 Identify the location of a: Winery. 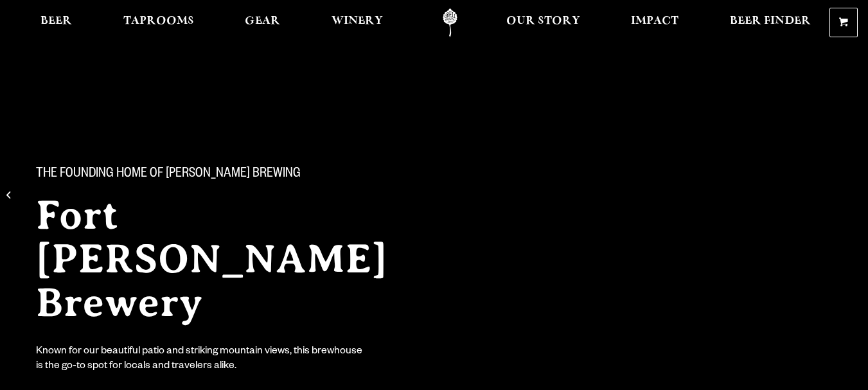
(357, 23).